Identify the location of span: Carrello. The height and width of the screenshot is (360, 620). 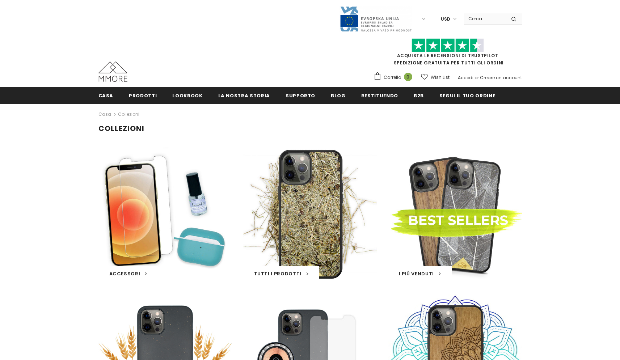
(393, 78).